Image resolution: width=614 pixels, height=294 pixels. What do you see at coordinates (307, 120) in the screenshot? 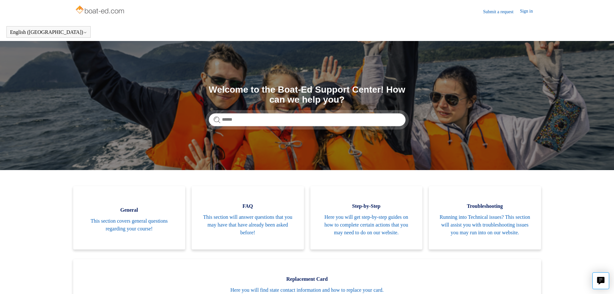
I see `input: Search` at bounding box center [307, 120].